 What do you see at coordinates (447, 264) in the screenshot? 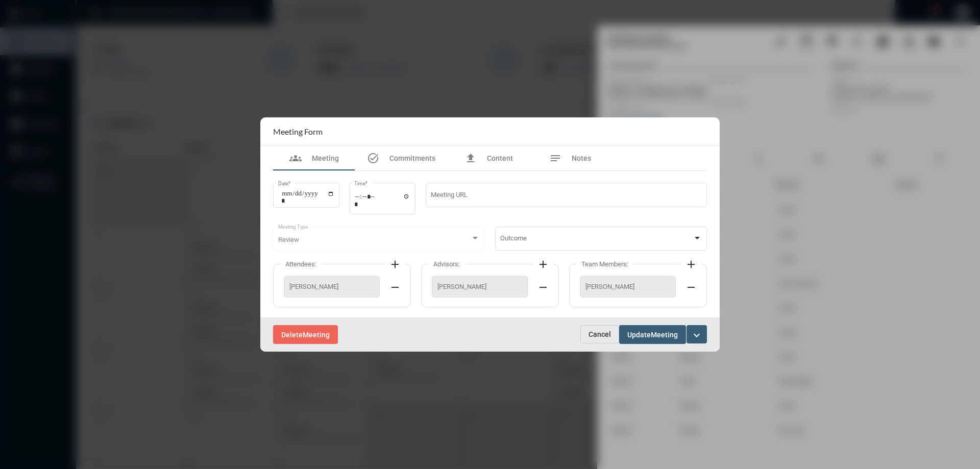
I see `label: Advisors:` at bounding box center [447, 264].